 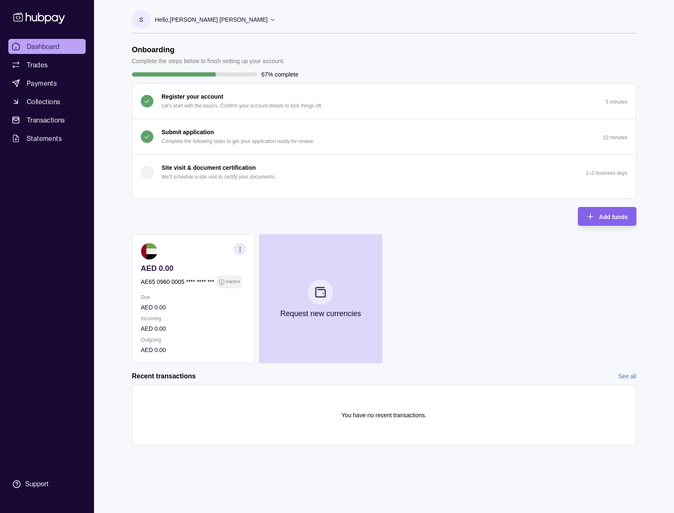 I want to click on div: Site visit & document certification We'll schedule a site visit to certify your documents.1–2 bus..., so click(x=384, y=194).